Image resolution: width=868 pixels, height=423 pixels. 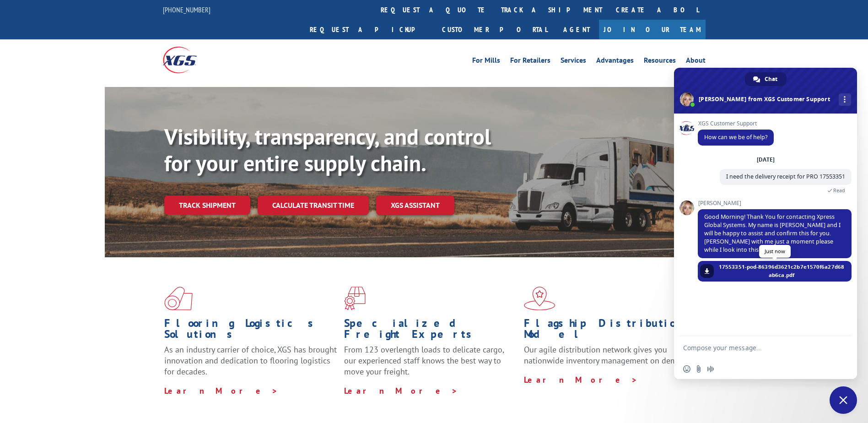 I want to click on span: Insert an emoji, so click(x=687, y=369).